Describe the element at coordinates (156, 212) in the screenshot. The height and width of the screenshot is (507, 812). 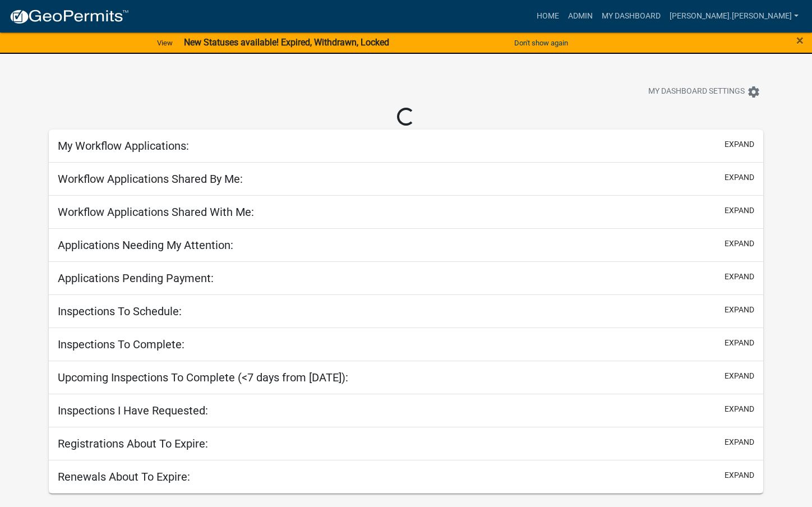
I see `h5: Workflow Applications Shared With Me:` at that location.